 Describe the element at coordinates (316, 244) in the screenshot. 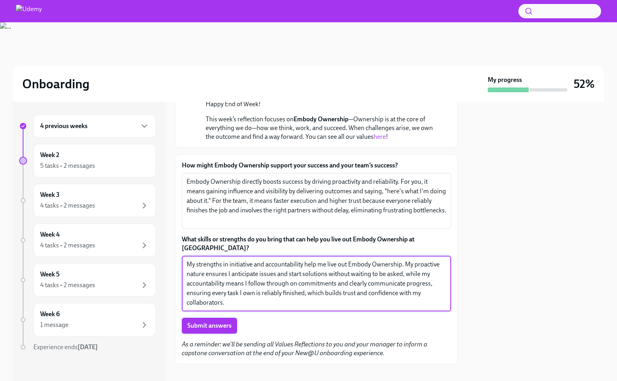

I see `label: What skills or strengths do you bring that can help you live out Embody Ownership at [GEOGRAPHIC_...` at that location.